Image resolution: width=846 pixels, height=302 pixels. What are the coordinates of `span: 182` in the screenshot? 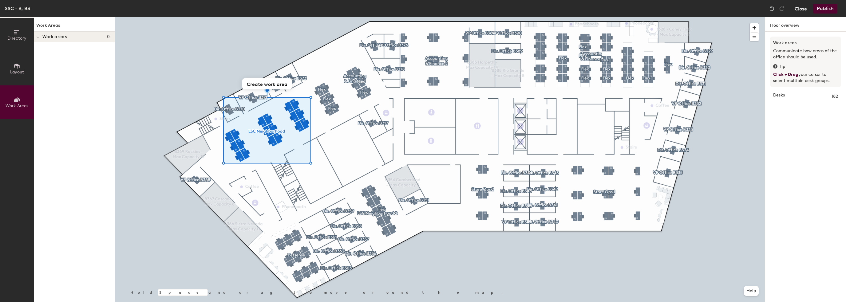 It's located at (835, 97).